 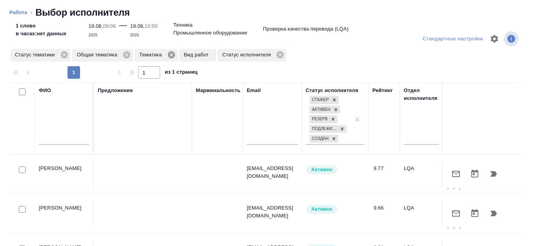 What do you see at coordinates (320, 100) in the screenshot?
I see `div: Стажер` at bounding box center [320, 100].